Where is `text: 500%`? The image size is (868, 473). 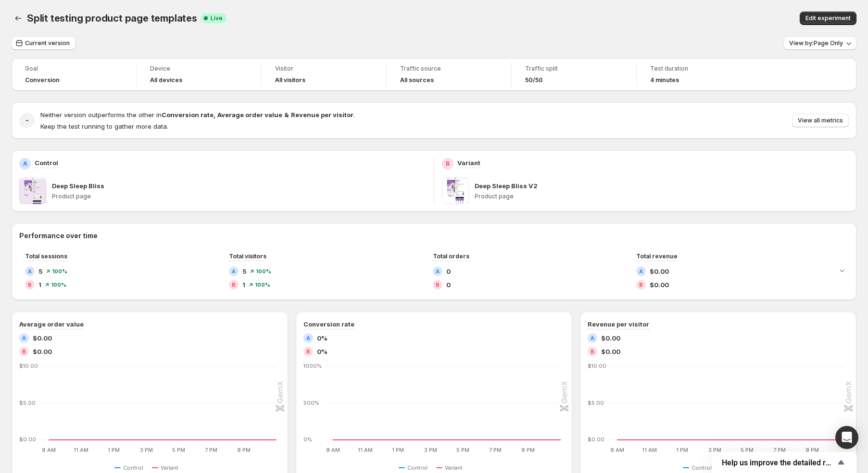 text: 500% is located at coordinates (311, 403).